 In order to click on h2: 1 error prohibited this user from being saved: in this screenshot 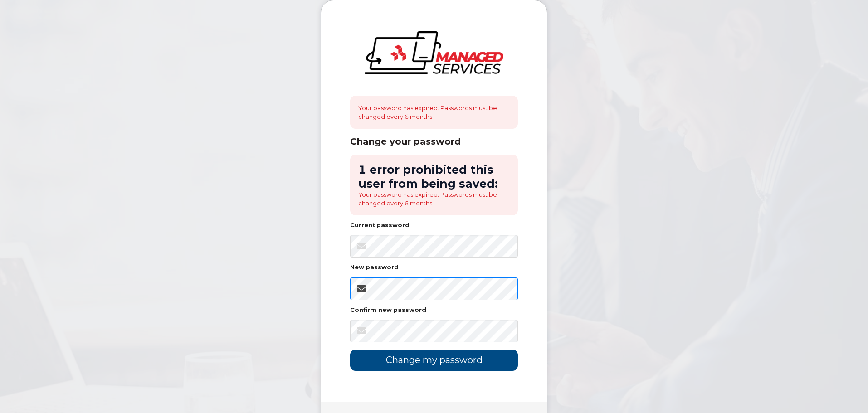, I will do `click(434, 176)`.